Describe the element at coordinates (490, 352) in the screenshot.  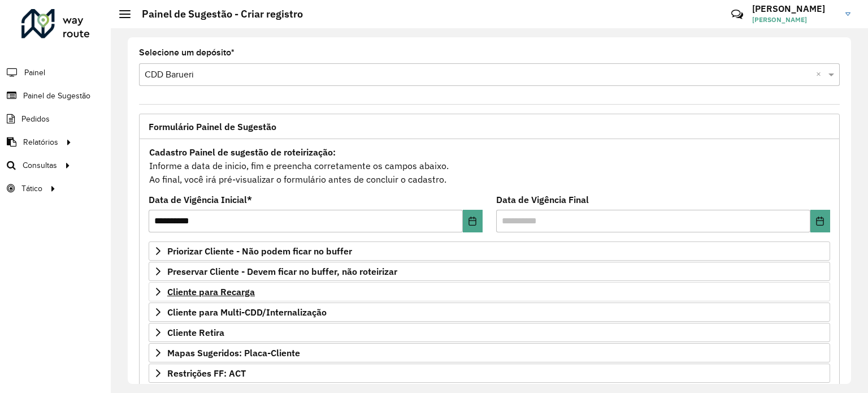
I see `a: Mapas Sugeridos: Placa-Cliente` at that location.